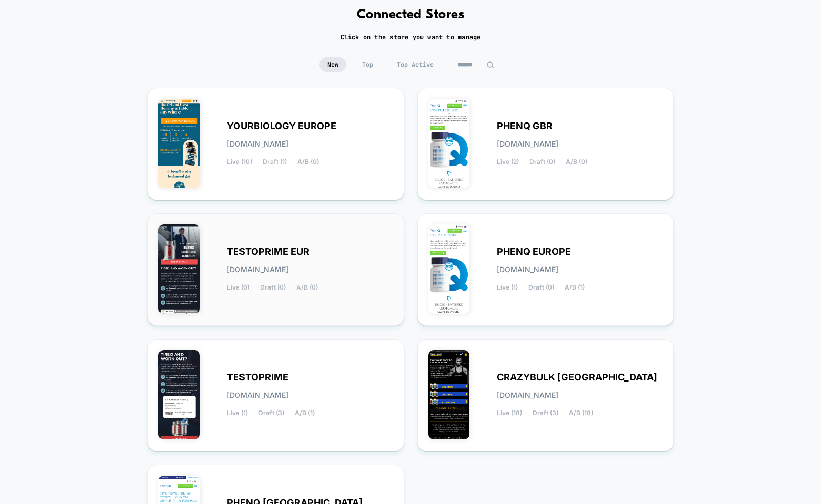  Describe the element at coordinates (332, 65) in the screenshot. I see `span: New` at that location.